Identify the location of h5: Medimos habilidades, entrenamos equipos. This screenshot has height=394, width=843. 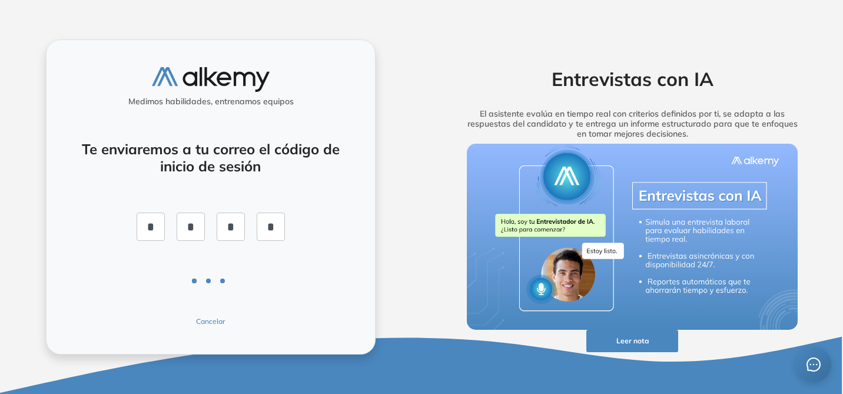
(211, 101).